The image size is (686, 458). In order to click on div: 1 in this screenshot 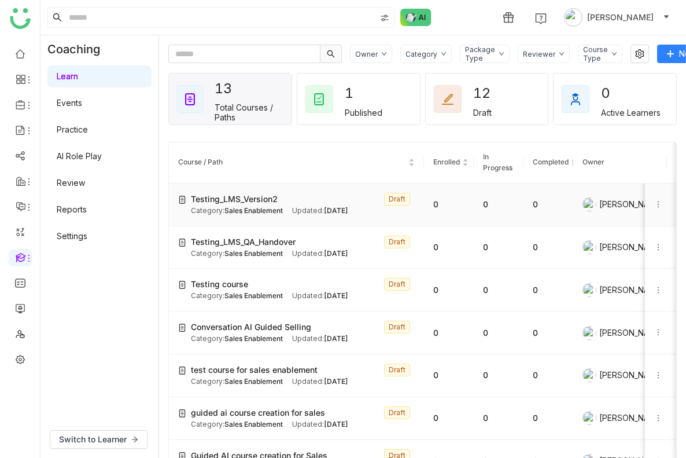, I will do `click(366, 93)`.